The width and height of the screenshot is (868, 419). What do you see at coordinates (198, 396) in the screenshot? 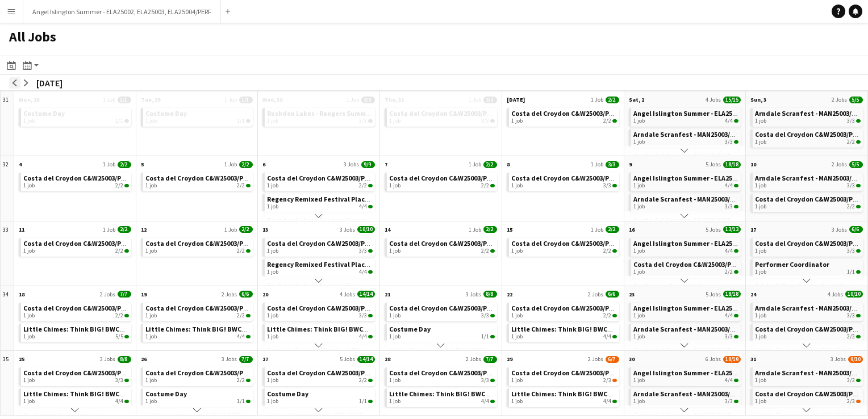
I see `a: Costume Day1 job1/1` at bounding box center [198, 396].